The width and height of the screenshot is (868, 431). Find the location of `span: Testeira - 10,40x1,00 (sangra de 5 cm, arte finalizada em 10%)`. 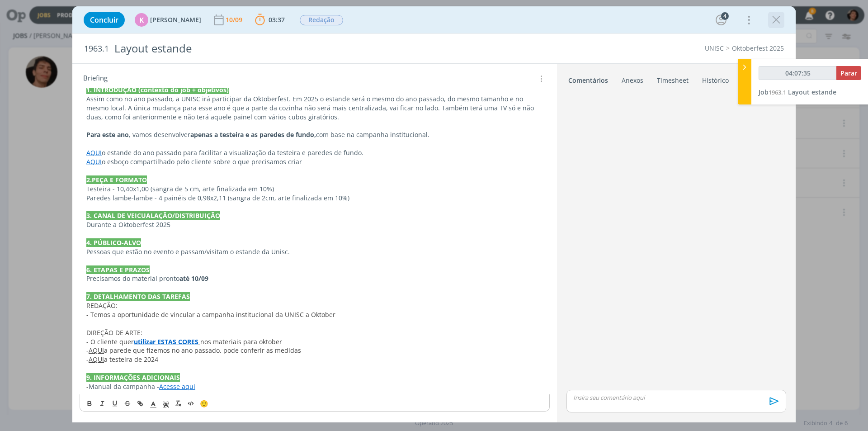

span: Testeira - 10,40x1,00 (sangra de 5 cm, arte finalizada em 10%) is located at coordinates (180, 189).